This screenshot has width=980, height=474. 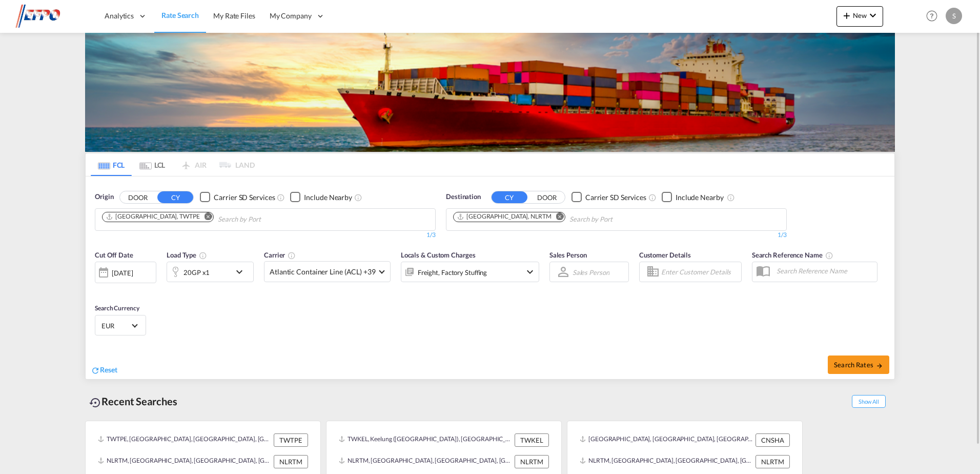 I want to click on md-select: Select Currency: € EUREuro, so click(x=120, y=325).